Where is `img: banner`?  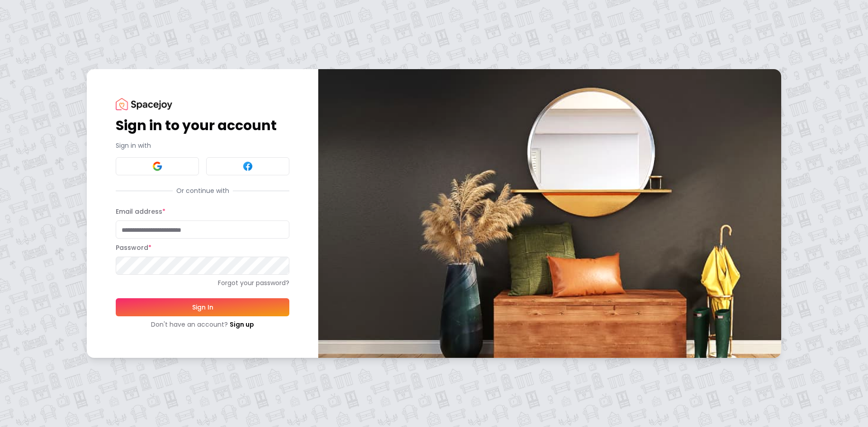
img: banner is located at coordinates (550, 213).